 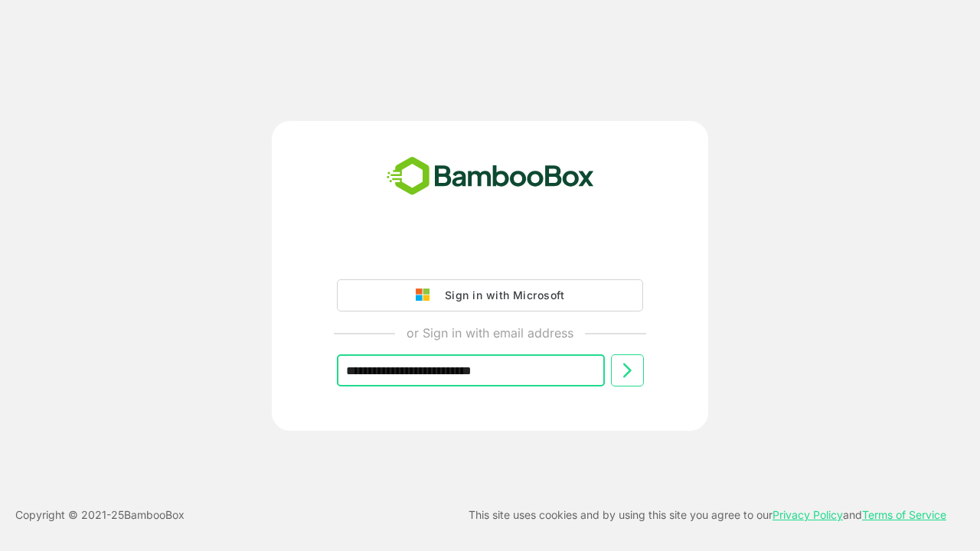 I want to click on p: This site uses cookies and by using this site you agree to our and, so click(x=707, y=515).